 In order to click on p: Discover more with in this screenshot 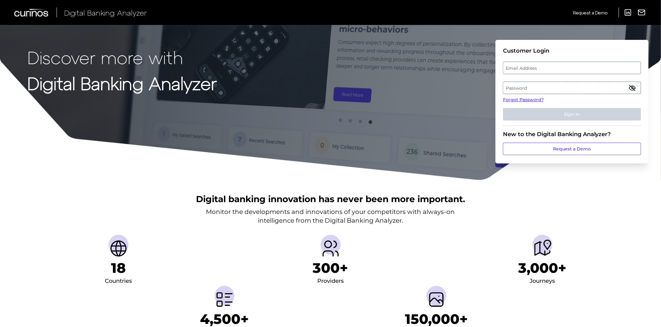, I will do `click(122, 57)`.